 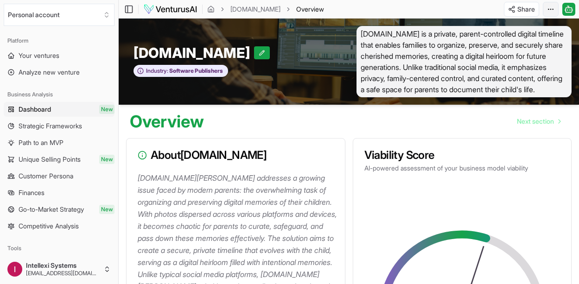 What do you see at coordinates (59, 159) in the screenshot?
I see `a: Unique Selling PointsNew` at bounding box center [59, 159].